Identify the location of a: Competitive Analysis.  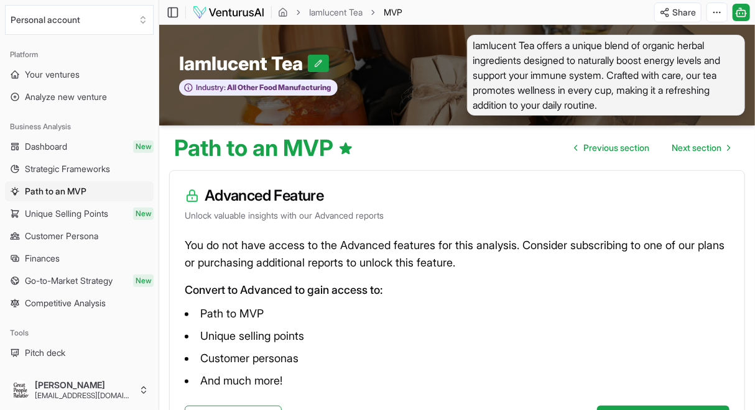
(79, 303).